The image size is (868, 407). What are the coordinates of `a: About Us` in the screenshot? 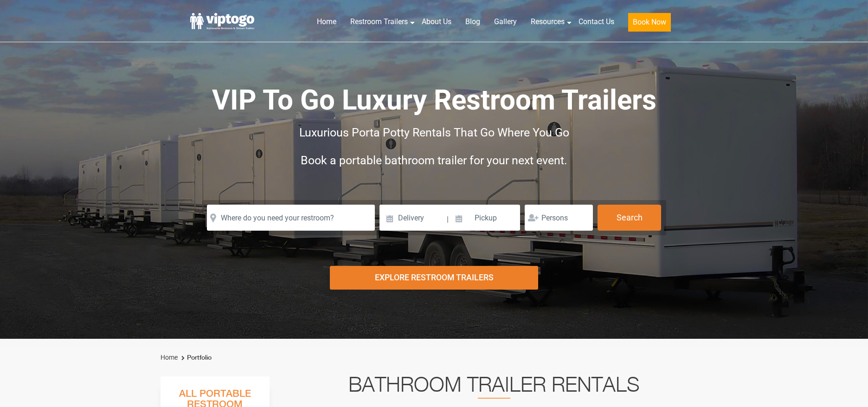 It's located at (436, 22).